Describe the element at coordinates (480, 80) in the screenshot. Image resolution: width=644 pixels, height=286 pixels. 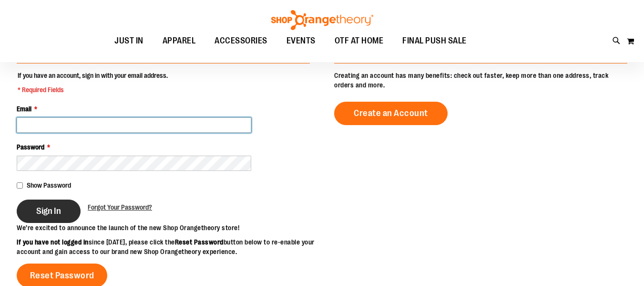
I see `p: Creating an account has many benefits: check out faster, keep more than one address, track orders...` at that location.